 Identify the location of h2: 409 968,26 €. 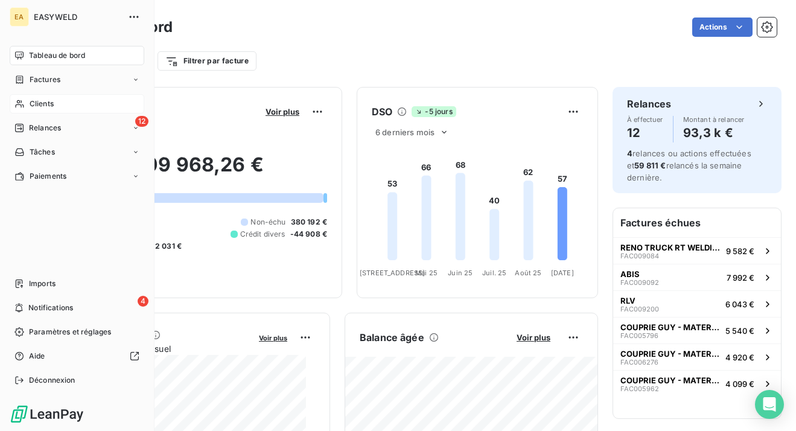
(197, 171).